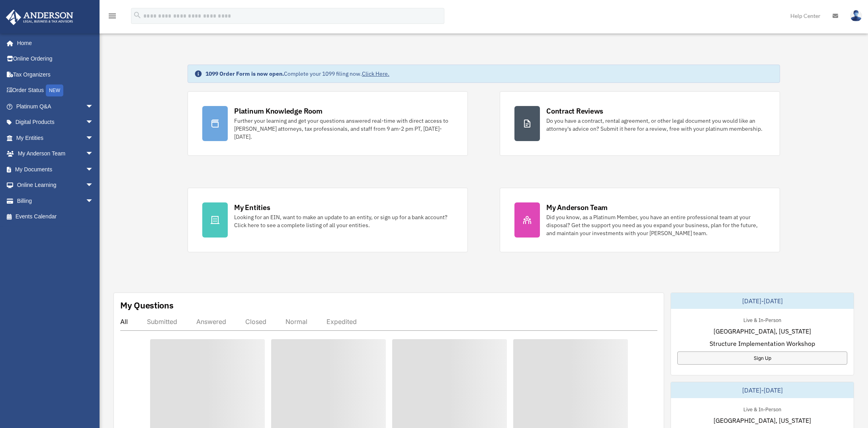  I want to click on div: My Entities, so click(252, 208).